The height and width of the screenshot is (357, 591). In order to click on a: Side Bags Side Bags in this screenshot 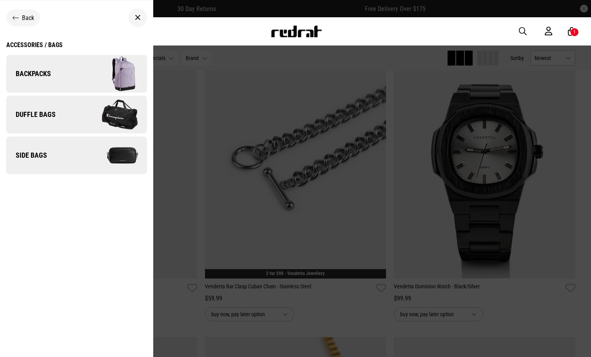, I will do `click(76, 155)`.